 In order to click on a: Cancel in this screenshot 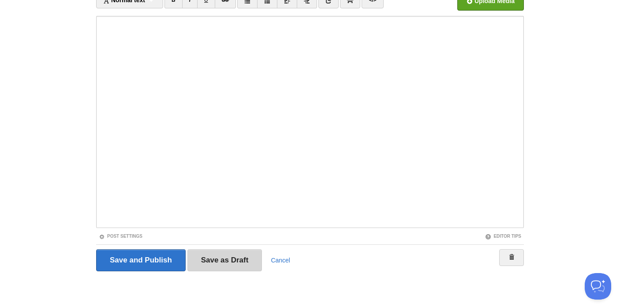, I will do `click(281, 260)`.